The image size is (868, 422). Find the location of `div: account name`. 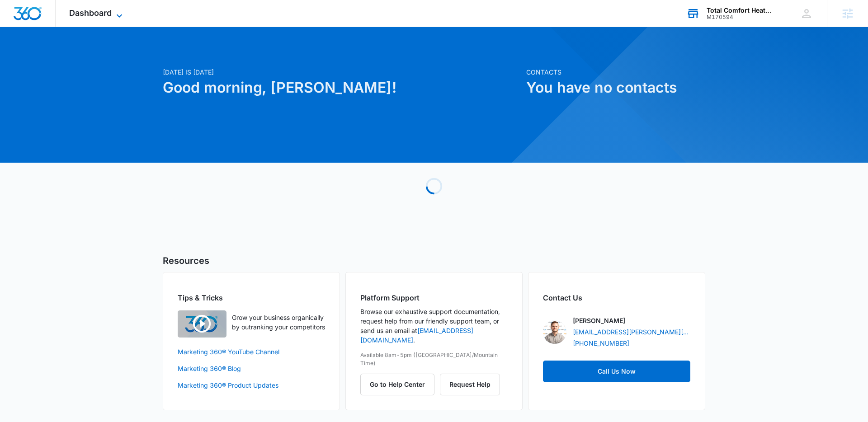

div: account name is located at coordinates (740, 10).